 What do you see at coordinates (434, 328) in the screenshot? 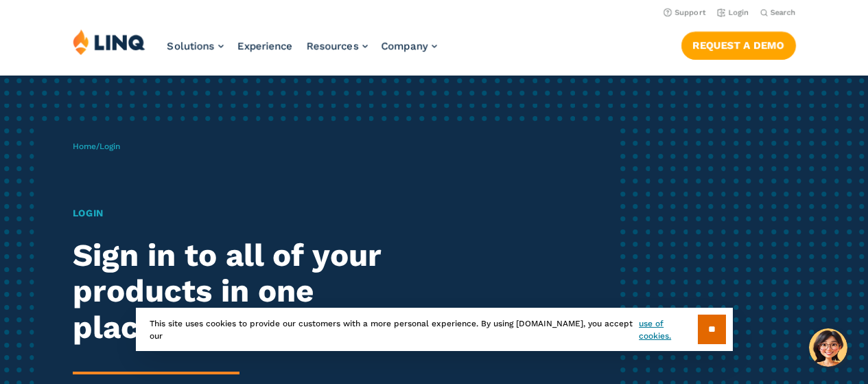
I see `div: This site uses cookies to provide our customers with a more personal experience. By using [DOMAIN...` at bounding box center [434, 328].